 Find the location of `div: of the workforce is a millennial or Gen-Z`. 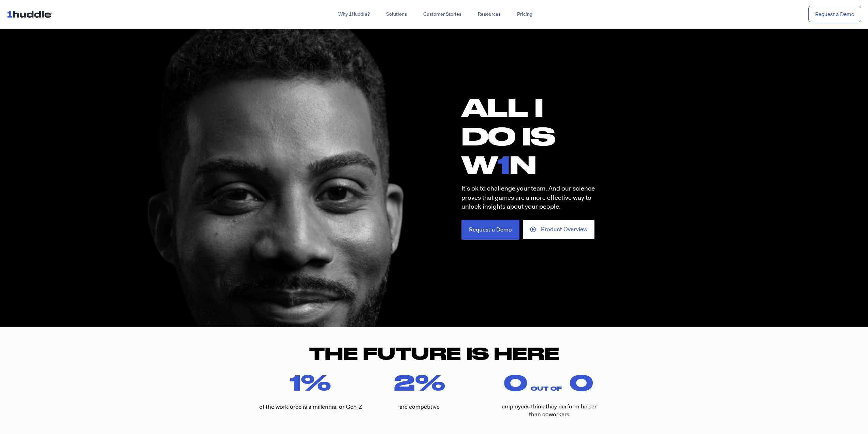

div: of the workforce is a millennial or Gen-Z is located at coordinates (310, 406).